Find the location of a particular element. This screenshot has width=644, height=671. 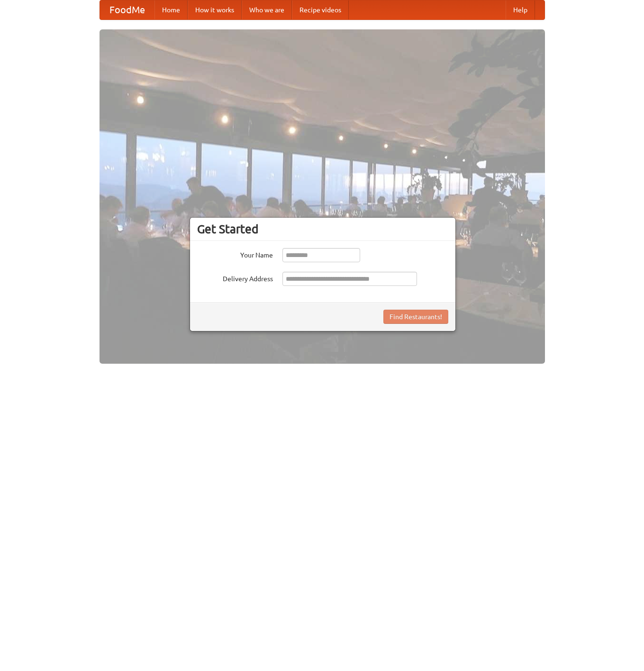

label: Delivery Address is located at coordinates (235, 277).